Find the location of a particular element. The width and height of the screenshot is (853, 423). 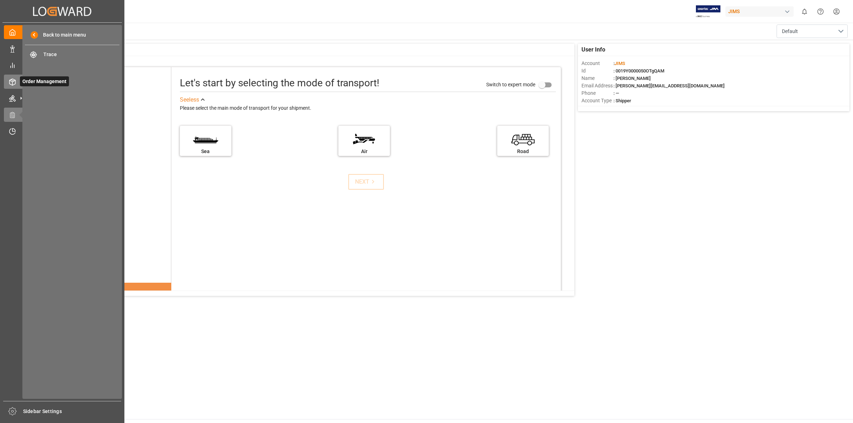

a: My Reports is located at coordinates (62, 65).